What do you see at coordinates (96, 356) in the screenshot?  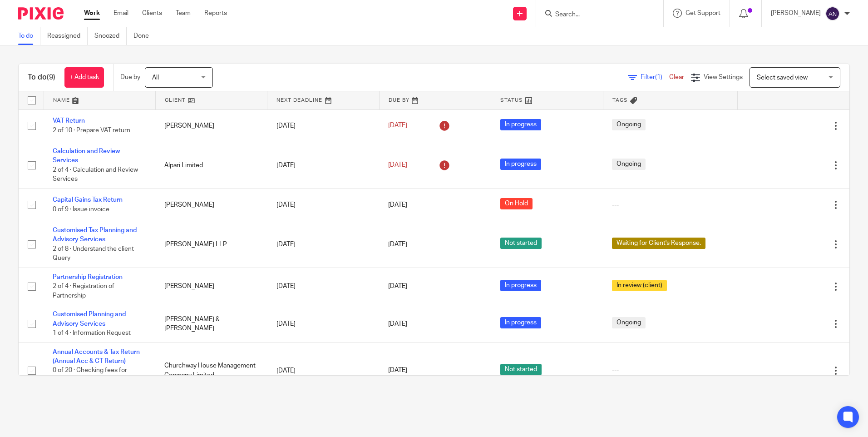 I see `a: Annual Accounts & Tax Return (Annual Acc & CT Return)` at bounding box center [96, 356].